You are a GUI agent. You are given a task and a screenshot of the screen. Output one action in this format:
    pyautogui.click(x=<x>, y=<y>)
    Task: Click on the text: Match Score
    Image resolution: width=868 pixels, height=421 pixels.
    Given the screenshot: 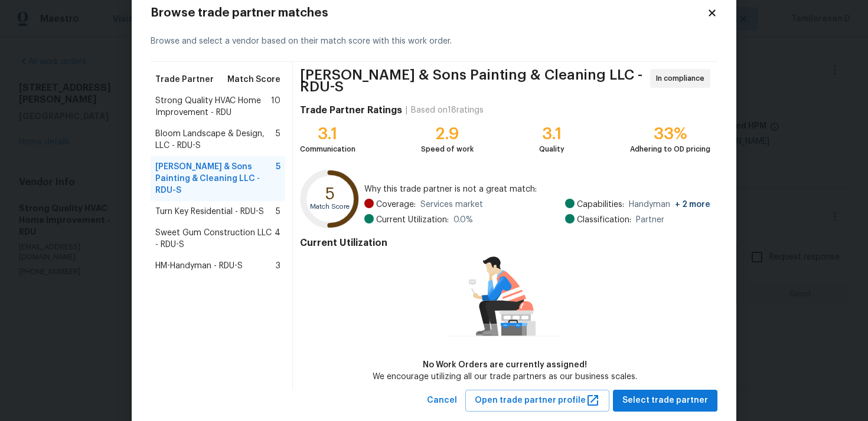 What is the action you would take?
    pyautogui.click(x=329, y=206)
    